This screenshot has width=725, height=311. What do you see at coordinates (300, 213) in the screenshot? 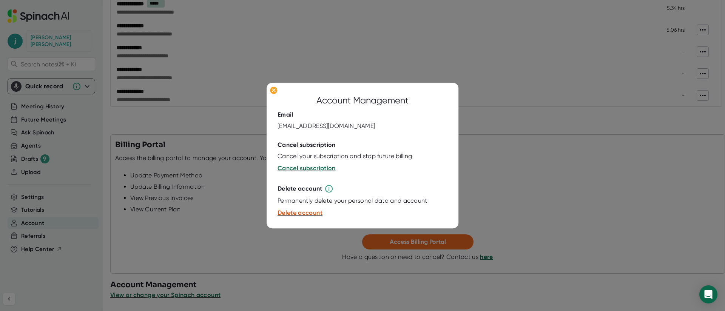
I see `span: Delete account` at bounding box center [300, 213].